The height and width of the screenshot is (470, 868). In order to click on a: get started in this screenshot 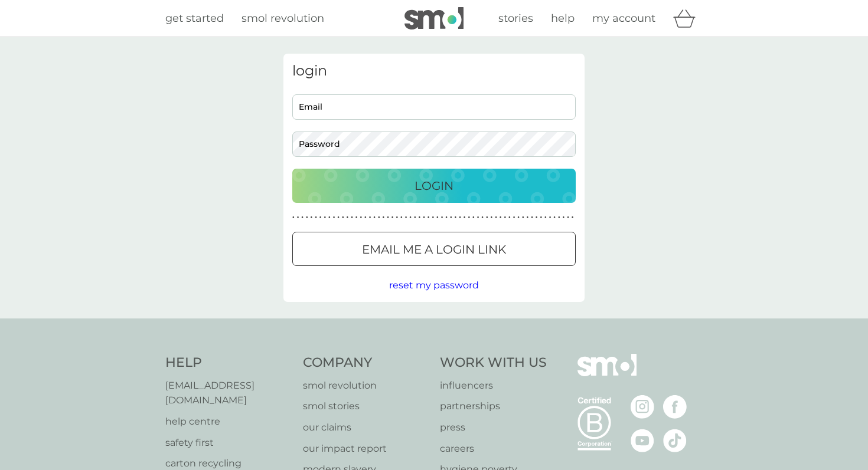, I will do `click(194, 18)`.